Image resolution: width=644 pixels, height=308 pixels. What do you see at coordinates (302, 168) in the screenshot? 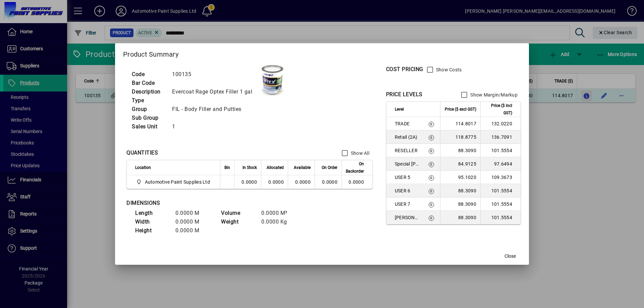
I see `span: Available` at bounding box center [302, 168].